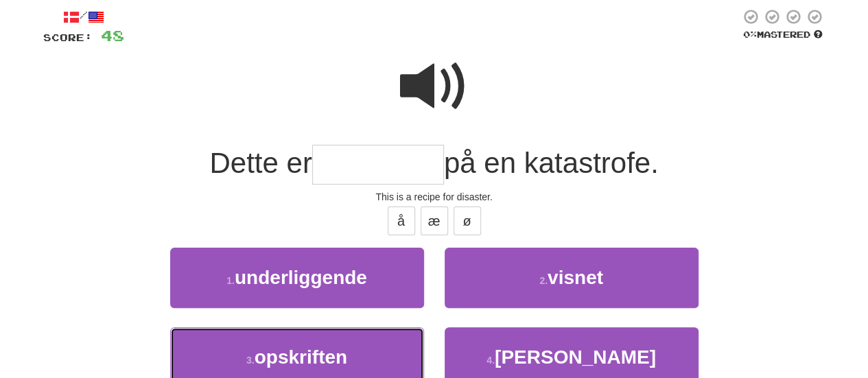  What do you see at coordinates (575, 277) in the screenshot?
I see `span: visnet` at bounding box center [575, 277].